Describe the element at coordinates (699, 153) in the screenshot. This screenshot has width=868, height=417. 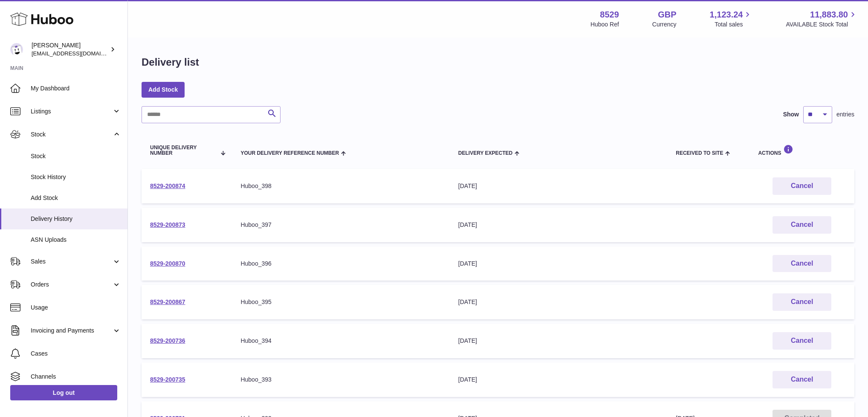
I see `span: Received to Site` at that location.